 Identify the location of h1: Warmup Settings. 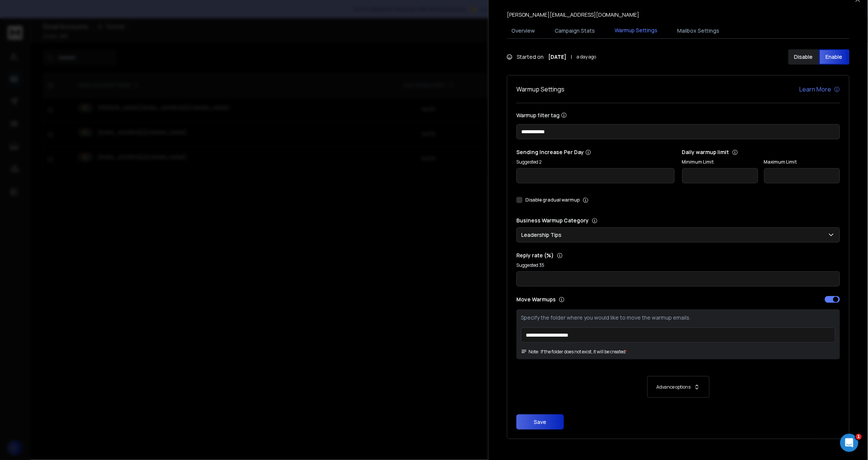
(540, 89).